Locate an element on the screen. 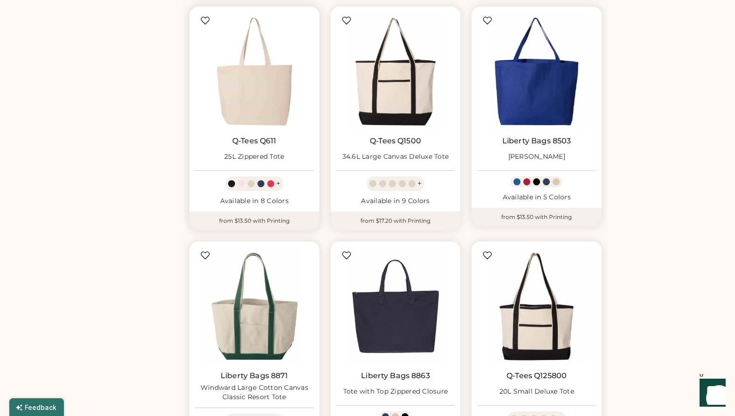 This screenshot has width=735, height=416. a: Q-Tees Q1500 is located at coordinates (396, 141).